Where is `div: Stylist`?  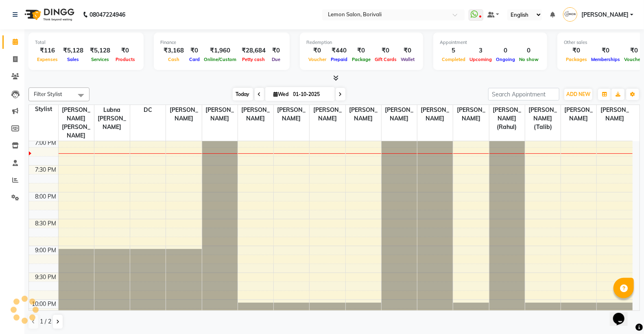
div: Stylist is located at coordinates (43, 109).